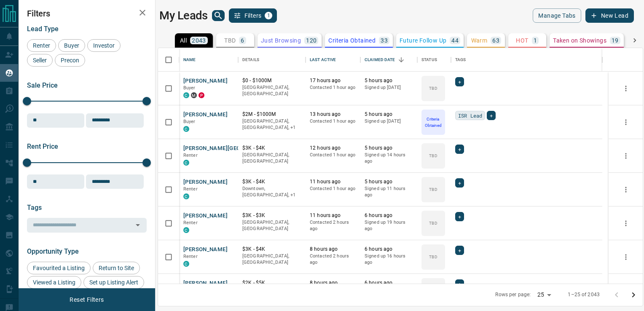 This screenshot has height=311, width=644. I want to click on p: 19, so click(615, 41).